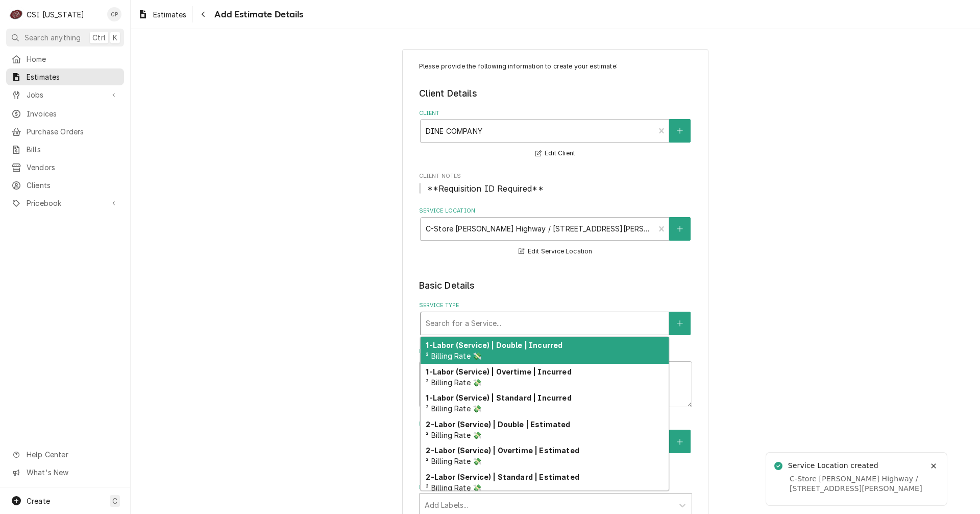 Image resolution: width=980 pixels, height=514 pixels. I want to click on div: Client, so click(556, 135).